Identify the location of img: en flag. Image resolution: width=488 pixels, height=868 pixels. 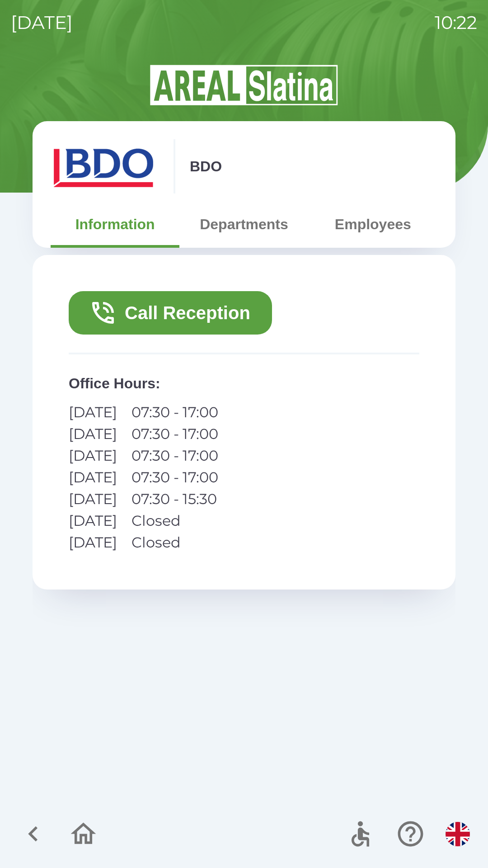
(458, 834).